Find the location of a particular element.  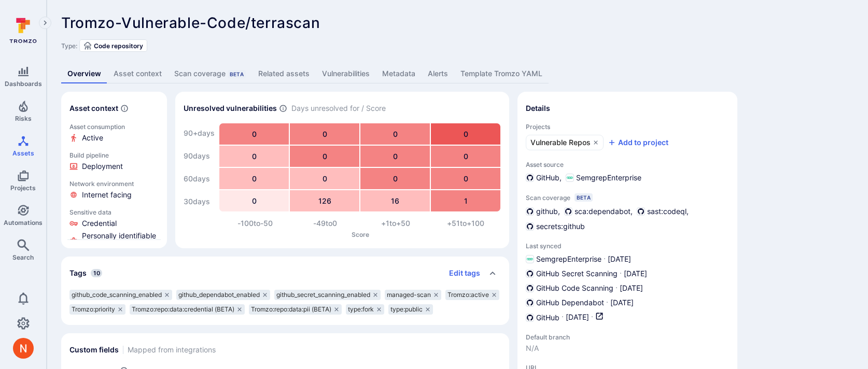

span: Dashboards is located at coordinates (23, 83).